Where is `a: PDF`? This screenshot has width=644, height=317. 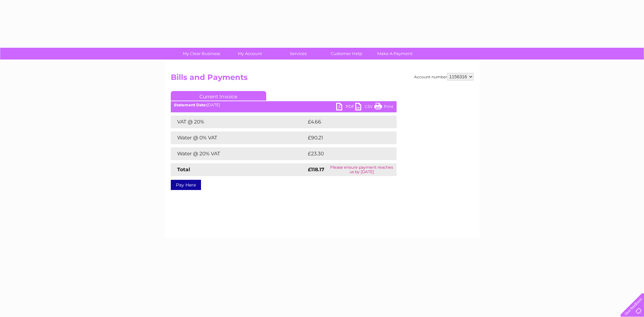 a: PDF is located at coordinates (346, 107).